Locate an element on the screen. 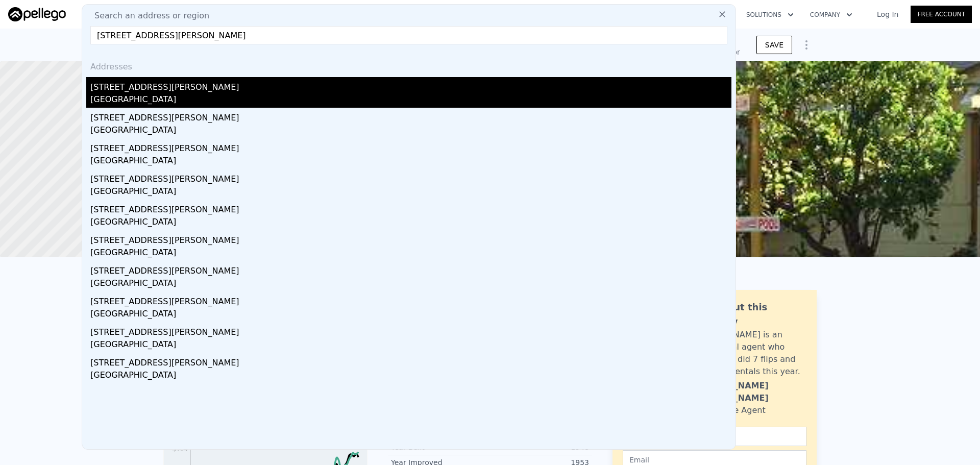 Image resolution: width=980 pixels, height=465 pixels. tspan: $904 is located at coordinates (180, 449).